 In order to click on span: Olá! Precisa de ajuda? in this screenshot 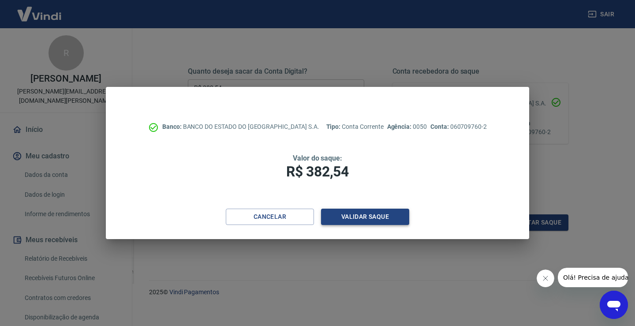, I will do `click(40, 10)`.